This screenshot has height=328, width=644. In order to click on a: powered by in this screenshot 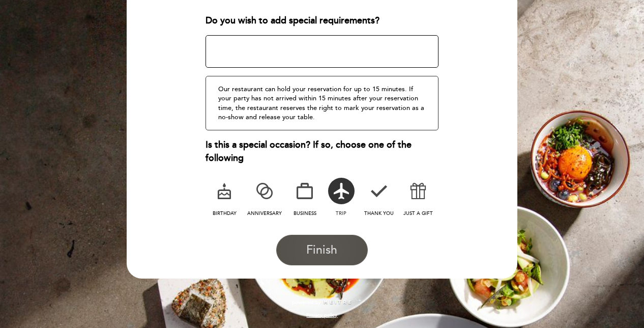, I will do `click(322, 302)`.